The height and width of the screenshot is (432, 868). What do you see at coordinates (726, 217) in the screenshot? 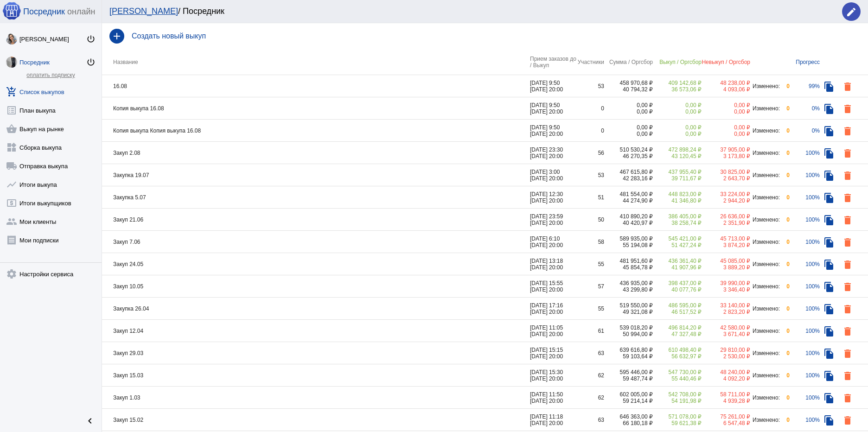
I see `div: 26 636,00 ₽` at bounding box center [726, 217].